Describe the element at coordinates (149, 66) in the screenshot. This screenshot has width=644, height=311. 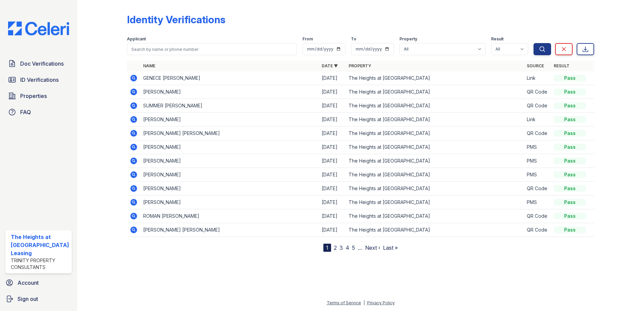
I see `a: Name` at that location.